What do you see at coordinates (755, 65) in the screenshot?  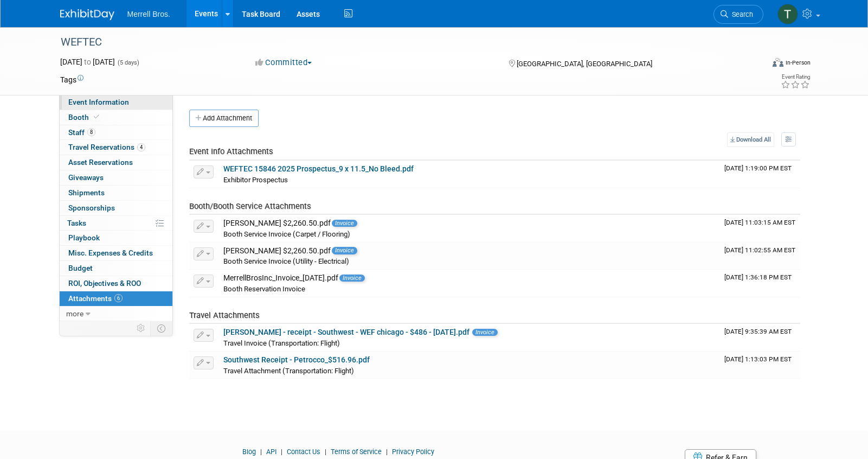 I see `div: Event Format` at bounding box center [755, 65].